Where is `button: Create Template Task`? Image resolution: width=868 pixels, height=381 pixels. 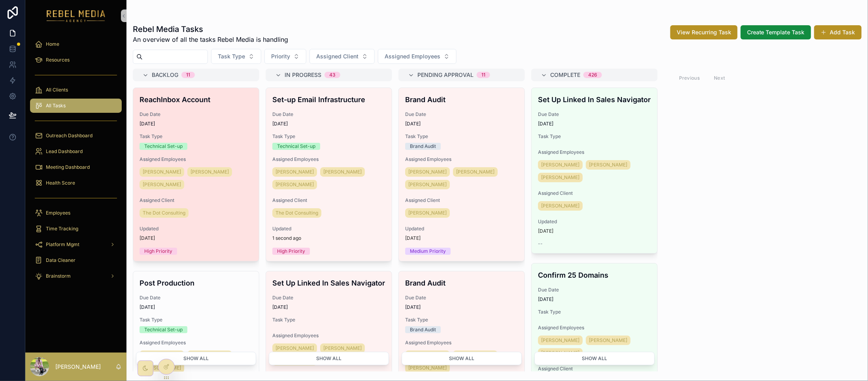 button: Create Template Task is located at coordinates (776, 32).